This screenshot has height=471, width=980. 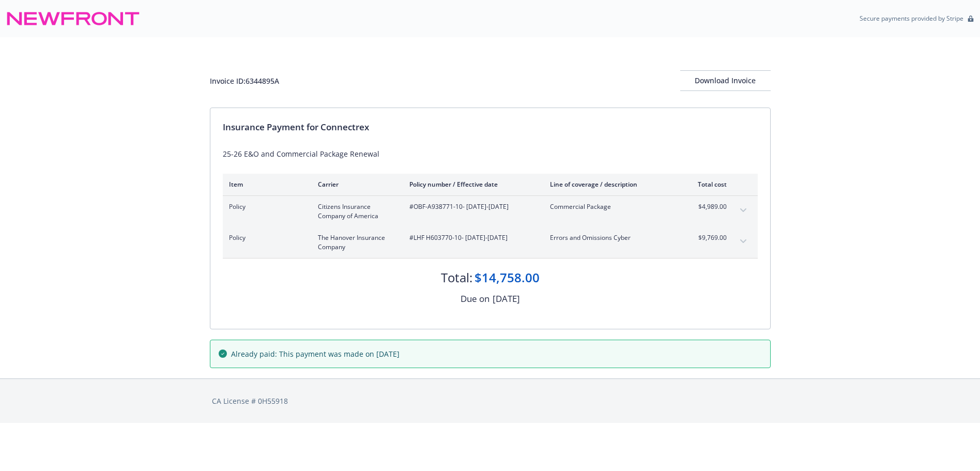 What do you see at coordinates (244, 81) in the screenshot?
I see `div: Invoice ID: 6344895A` at bounding box center [244, 81].